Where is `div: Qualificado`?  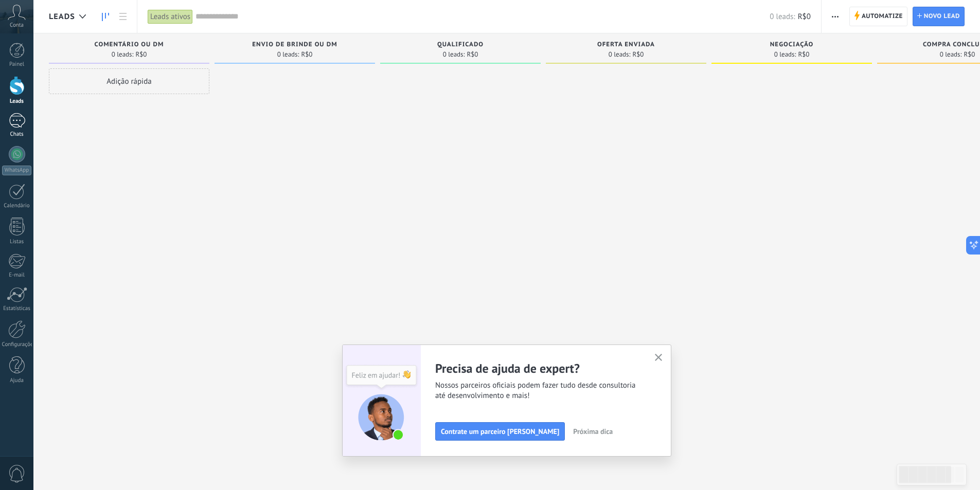
div: Qualificado is located at coordinates (461, 45).